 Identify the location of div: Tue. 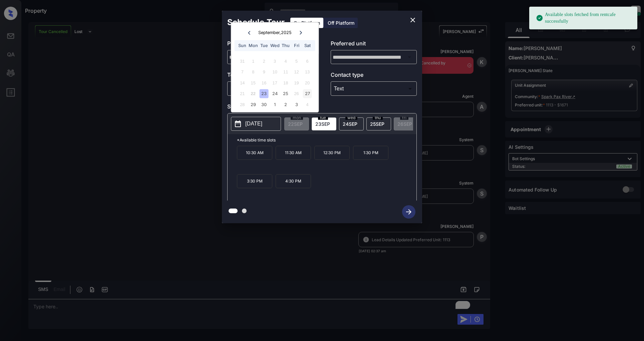
(264, 46).